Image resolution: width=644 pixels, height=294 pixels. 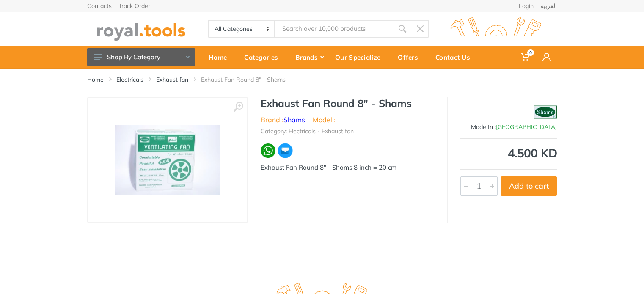 I want to click on a: Contact Us, so click(x=456, y=57).